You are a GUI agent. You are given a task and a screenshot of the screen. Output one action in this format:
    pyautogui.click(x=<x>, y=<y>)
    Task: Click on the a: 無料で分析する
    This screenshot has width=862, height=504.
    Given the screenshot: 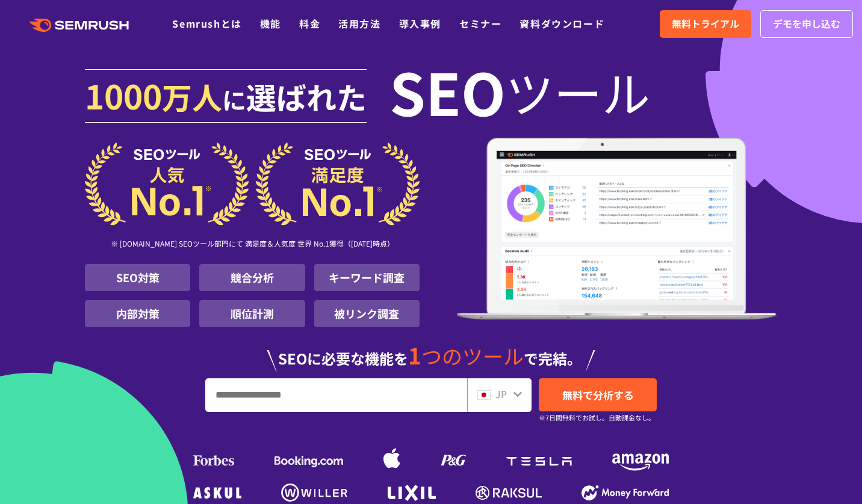 What is the action you would take?
    pyautogui.click(x=598, y=394)
    